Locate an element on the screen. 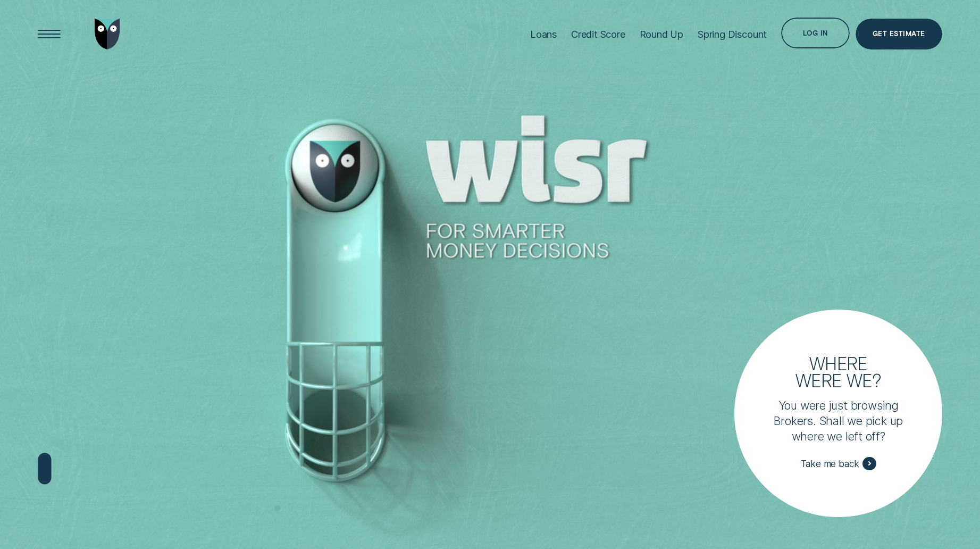 The image size is (980, 549). button: Log in is located at coordinates (815, 33).